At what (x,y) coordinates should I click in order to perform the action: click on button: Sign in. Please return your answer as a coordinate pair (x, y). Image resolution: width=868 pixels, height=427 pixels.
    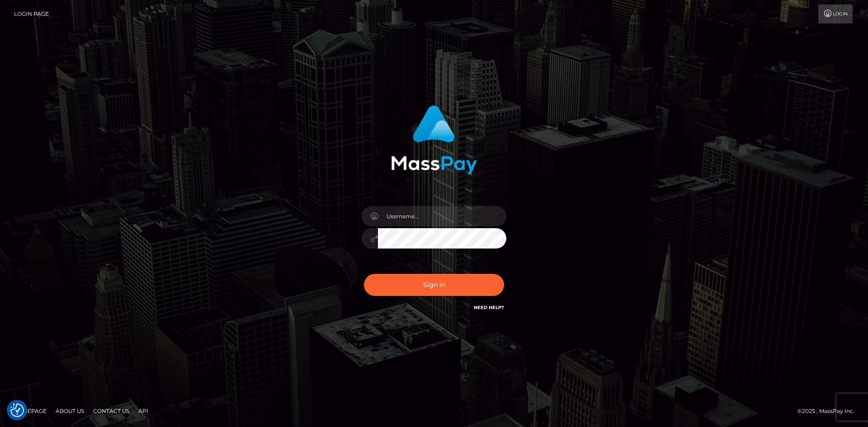
    Looking at the image, I should click on (434, 284).